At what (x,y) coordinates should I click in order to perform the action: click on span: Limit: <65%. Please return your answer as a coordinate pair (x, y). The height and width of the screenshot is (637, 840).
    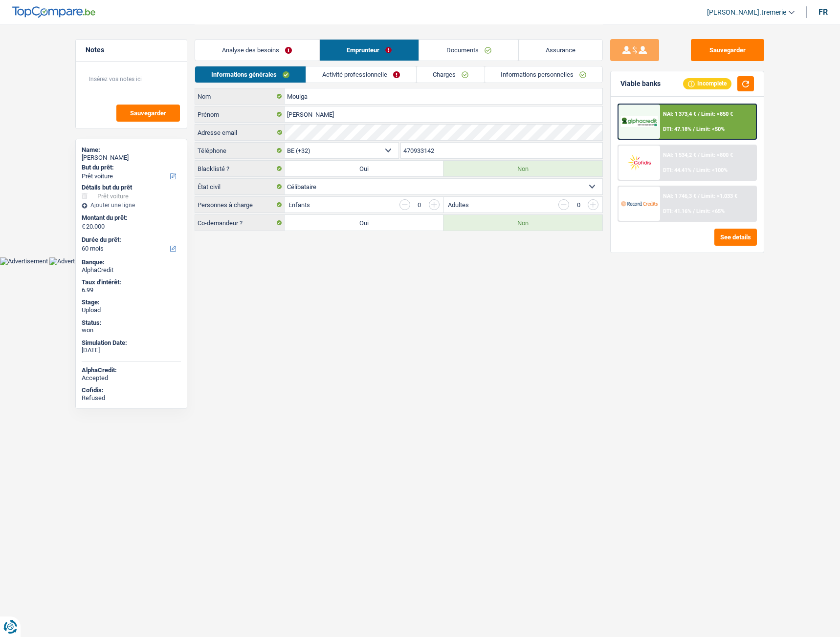
    Looking at the image, I should click on (711, 211).